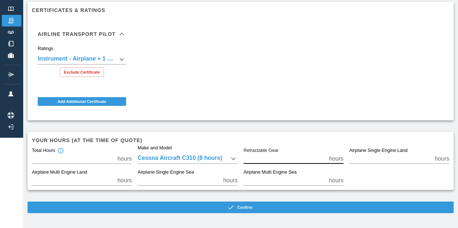  What do you see at coordinates (270, 172) in the screenshot?
I see `label: Airplane Multi Engine Sea` at bounding box center [270, 172].